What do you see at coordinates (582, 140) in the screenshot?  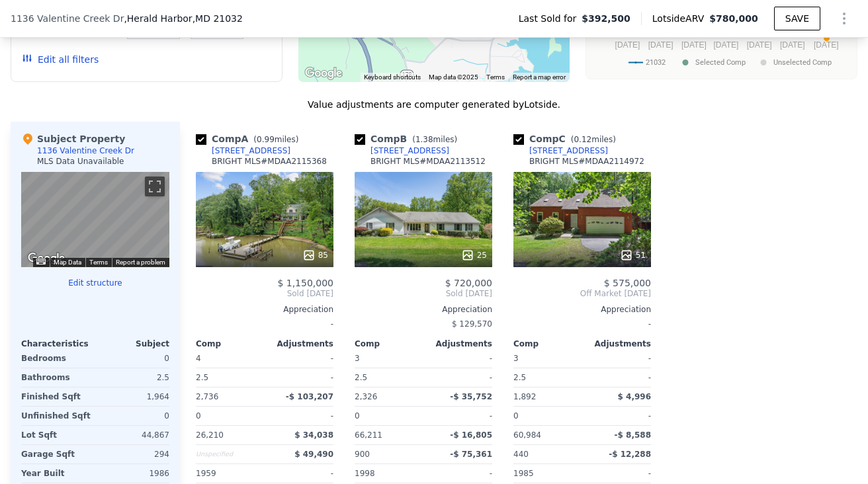 I see `span: 0.12` at bounding box center [582, 140].